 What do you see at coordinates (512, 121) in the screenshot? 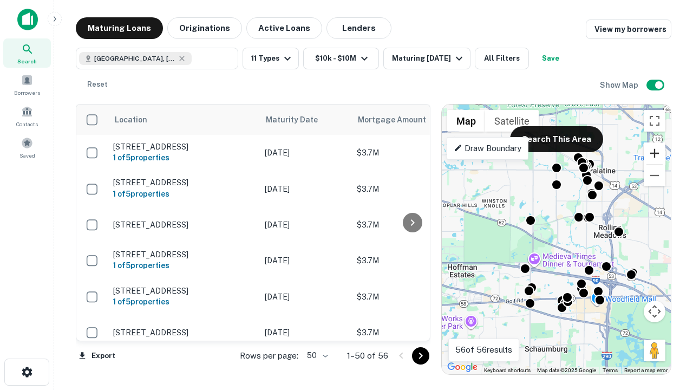
I see `button: Show satellite imagery` at bounding box center [512, 121].